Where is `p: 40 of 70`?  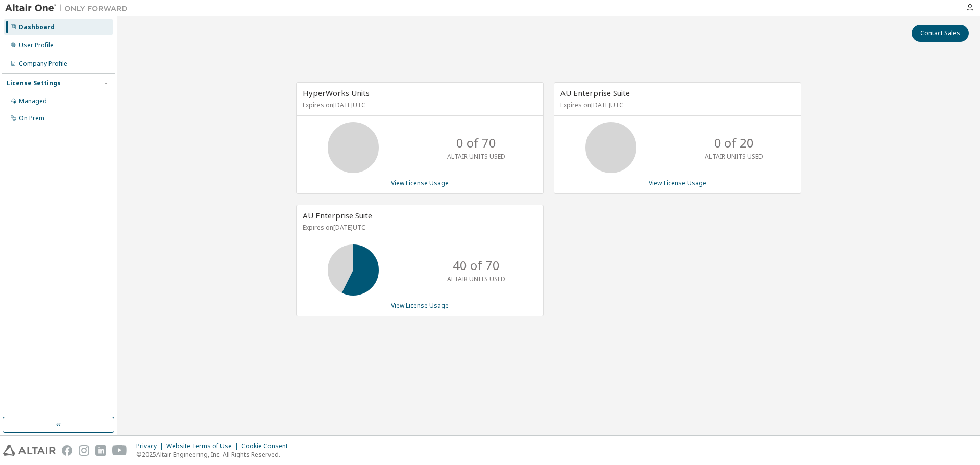
p: 40 of 70 is located at coordinates (476, 265).